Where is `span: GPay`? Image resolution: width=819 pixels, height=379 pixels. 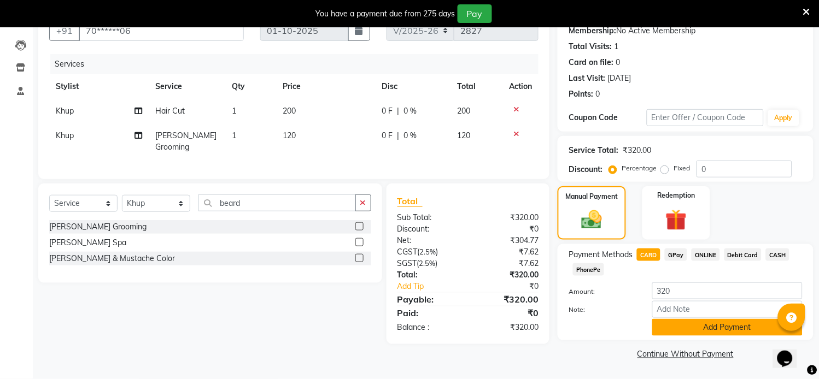 span: GPay is located at coordinates (675, 255).